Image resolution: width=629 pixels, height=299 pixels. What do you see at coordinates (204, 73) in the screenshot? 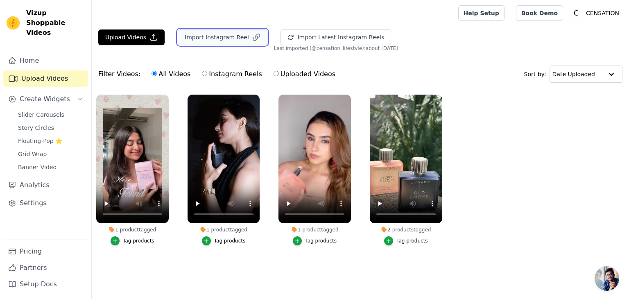
I see `input: Instagram Reels` at bounding box center [204, 73].